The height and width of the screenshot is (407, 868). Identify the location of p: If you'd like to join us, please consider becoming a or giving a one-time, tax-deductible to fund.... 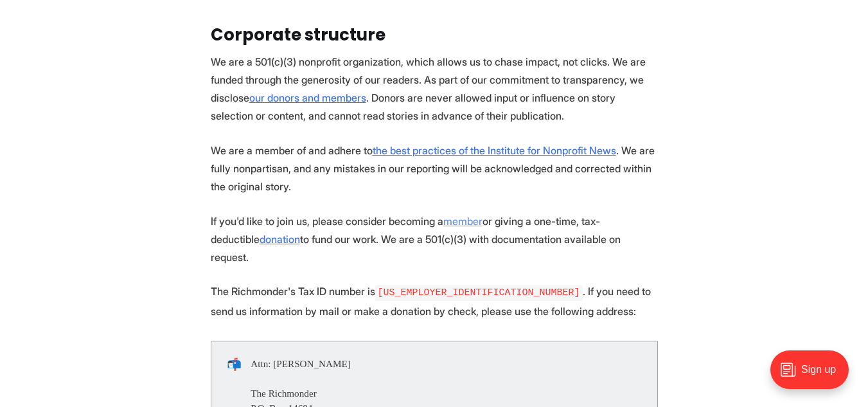
(434, 239).